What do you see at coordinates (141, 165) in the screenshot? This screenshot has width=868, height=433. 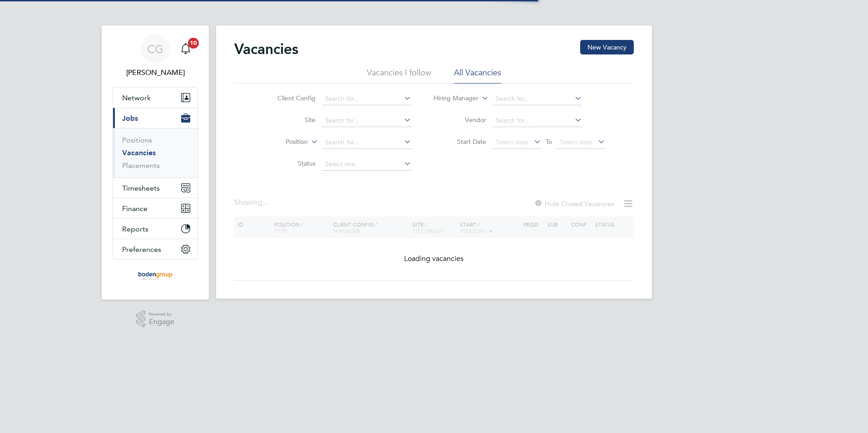 I see `a: Placements` at bounding box center [141, 165].